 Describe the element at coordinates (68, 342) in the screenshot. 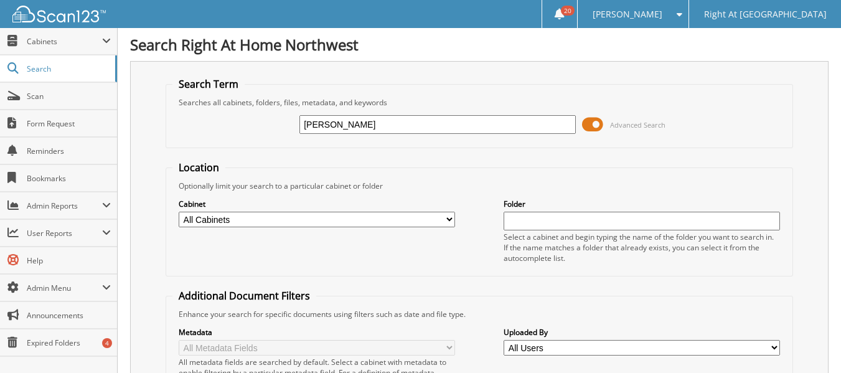

I see `span: Expired Folders` at that location.